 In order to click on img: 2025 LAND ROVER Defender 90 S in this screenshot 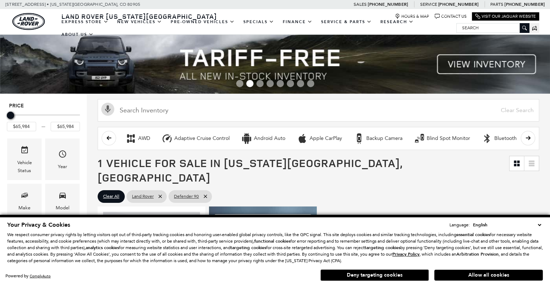, I will do `click(152, 248)`.